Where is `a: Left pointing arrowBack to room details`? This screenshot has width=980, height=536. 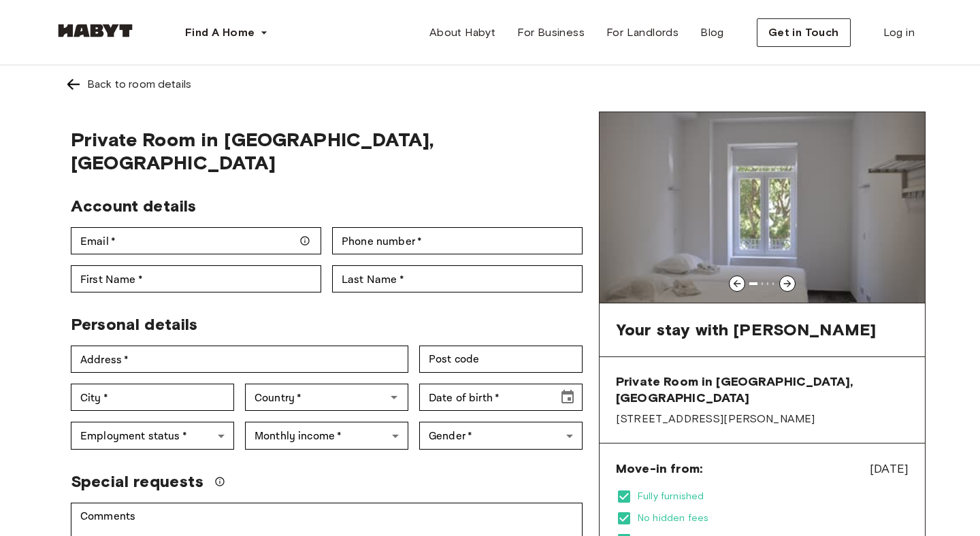
a: Left pointing arrowBack to room details is located at coordinates (490, 85).